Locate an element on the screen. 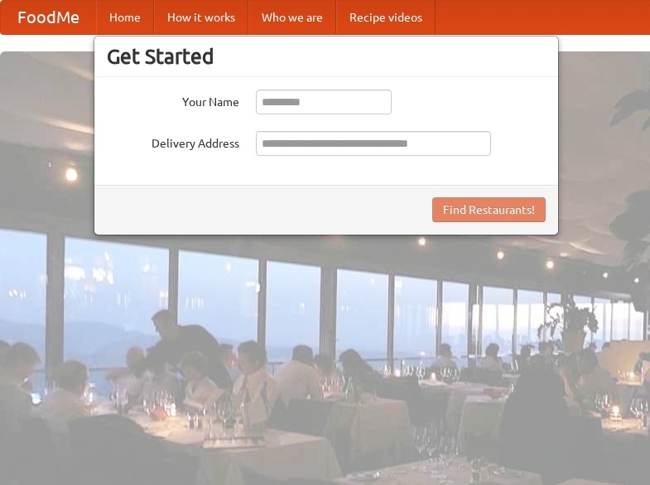 The image size is (650, 485). label: Your Name is located at coordinates (173, 99).